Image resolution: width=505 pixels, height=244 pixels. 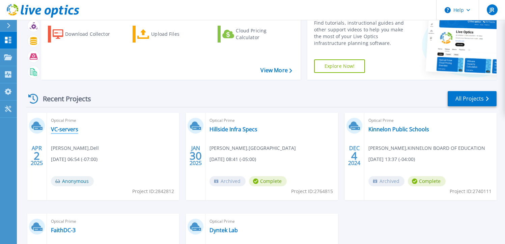 What do you see at coordinates (312, 191) in the screenshot?
I see `span: Project ID: 2764815` at bounding box center [312, 191].